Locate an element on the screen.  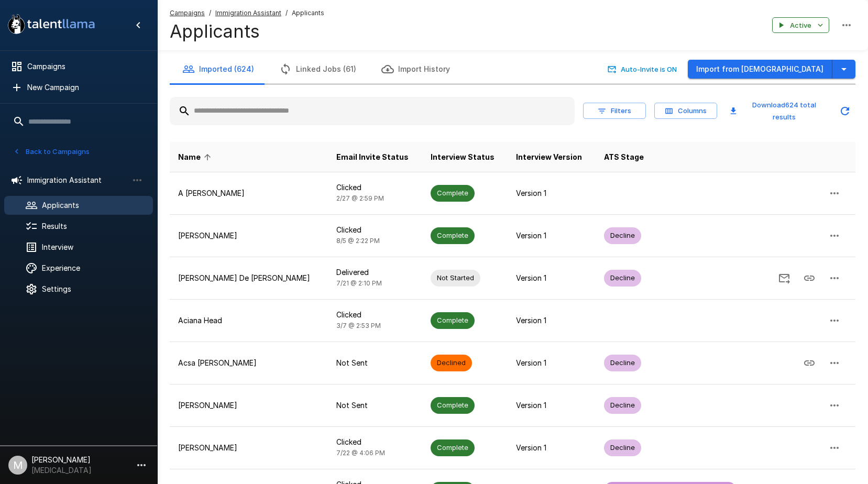
span: 7/22 @ 4:06 PM is located at coordinates (361, 452).